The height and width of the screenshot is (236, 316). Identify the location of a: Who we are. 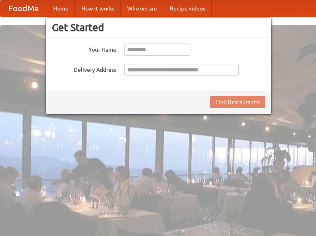
(142, 8).